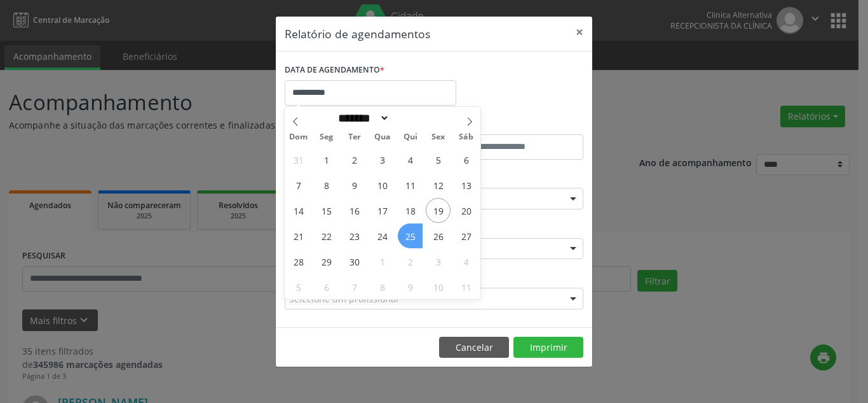 This screenshot has width=868, height=403. Describe the element at coordinates (326, 261) in the screenshot. I see `span: Setembro 29, 2025` at that location.